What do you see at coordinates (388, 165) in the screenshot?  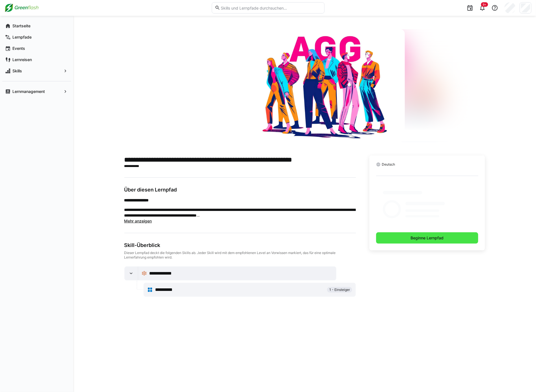 I see `span: Deutsch` at bounding box center [388, 165].